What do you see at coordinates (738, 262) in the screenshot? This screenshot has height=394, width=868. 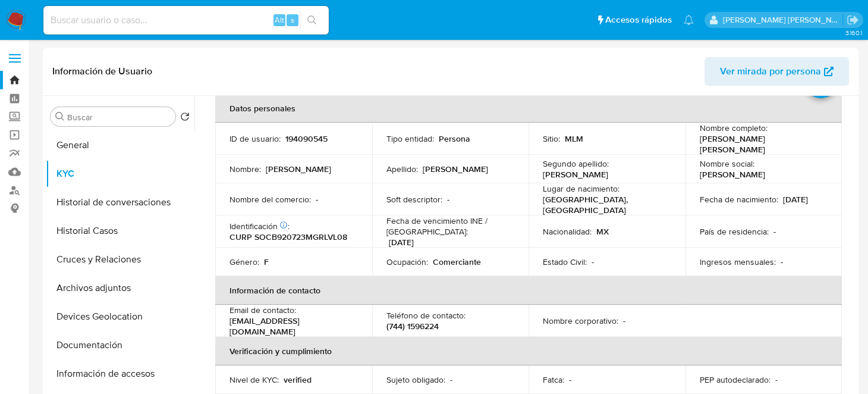 I see `p: Ingresos mensuales :` at bounding box center [738, 262].